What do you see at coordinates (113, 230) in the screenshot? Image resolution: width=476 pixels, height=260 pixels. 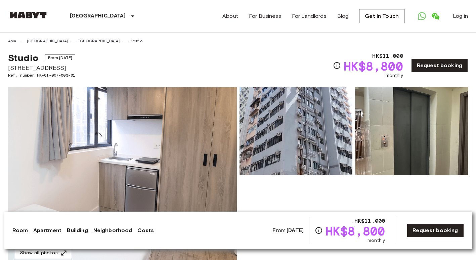 I see `a: Neighborhood` at bounding box center [113, 230].